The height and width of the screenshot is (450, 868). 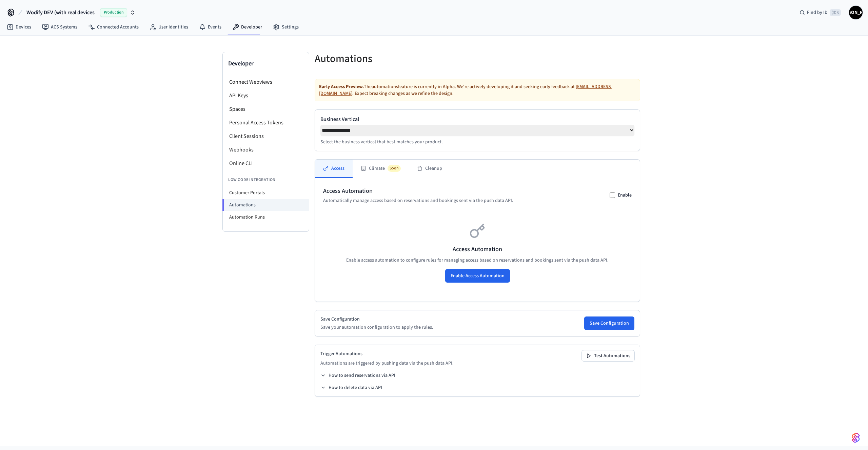 What do you see at coordinates (820, 12) in the screenshot?
I see `div: Find by ID⌘ K` at bounding box center [820, 12].